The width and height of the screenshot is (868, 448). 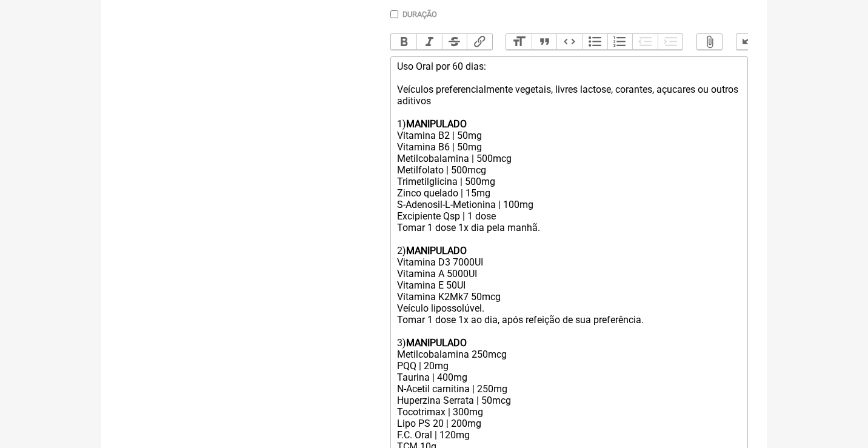 I want to click on button: Code, so click(x=569, y=42).